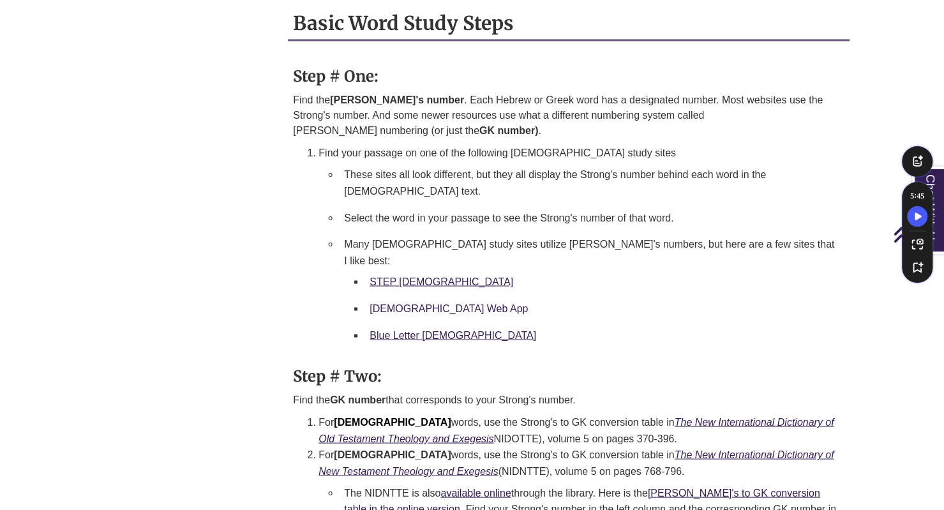  What do you see at coordinates (576, 429) in the screenshot?
I see `a: The New International Dictionary of Old Testament Theology and Exegesis` at bounding box center [576, 429].